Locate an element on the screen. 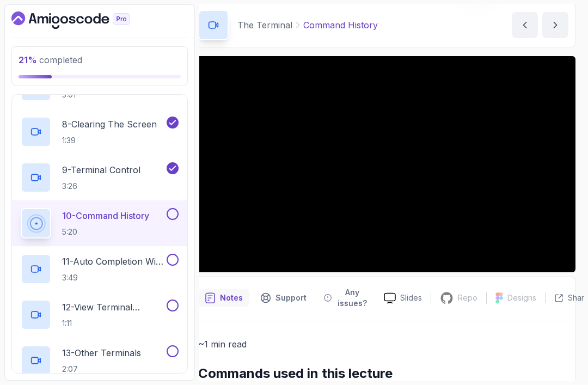  button: previous content is located at coordinates (525, 25).